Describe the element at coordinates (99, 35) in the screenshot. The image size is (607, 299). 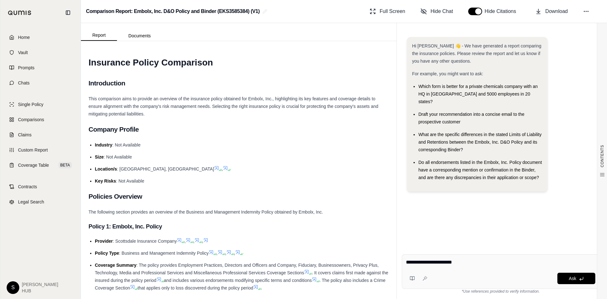
I see `button: Report` at that location.